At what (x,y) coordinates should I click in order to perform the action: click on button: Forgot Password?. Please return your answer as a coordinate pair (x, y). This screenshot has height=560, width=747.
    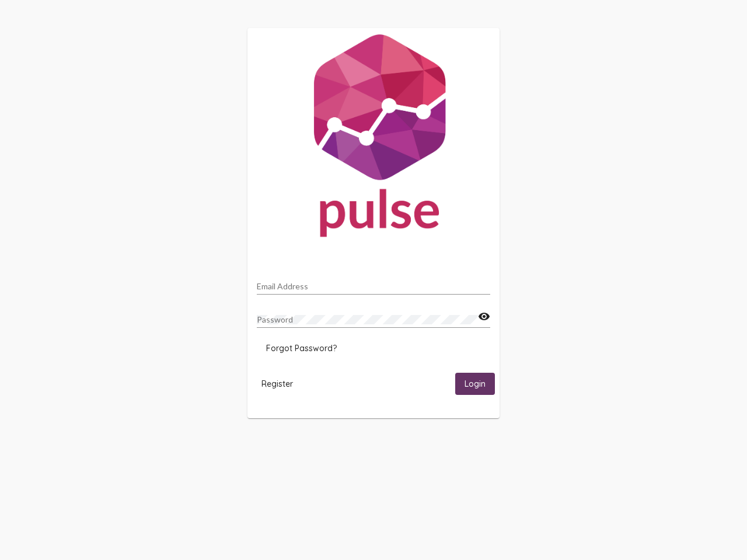
    Looking at the image, I should click on (301, 348).